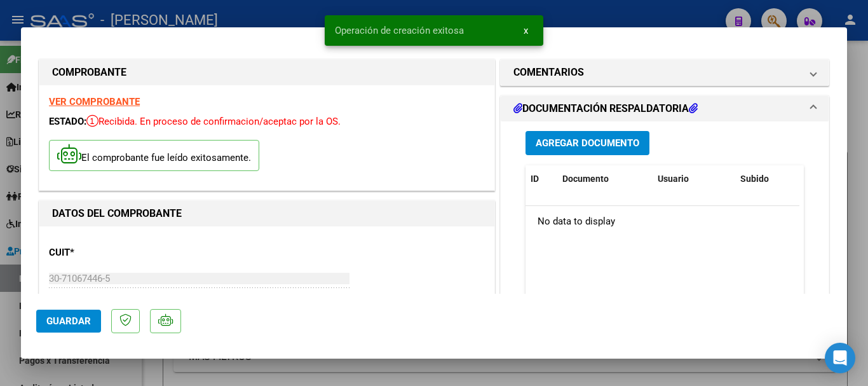 The image size is (868, 386). I want to click on p: CUIT, so click(115, 253).